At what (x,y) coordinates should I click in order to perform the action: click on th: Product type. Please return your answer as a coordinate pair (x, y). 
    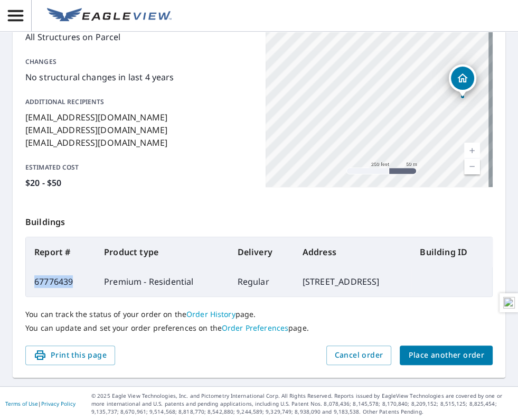
    Looking at the image, I should click on (162, 252).